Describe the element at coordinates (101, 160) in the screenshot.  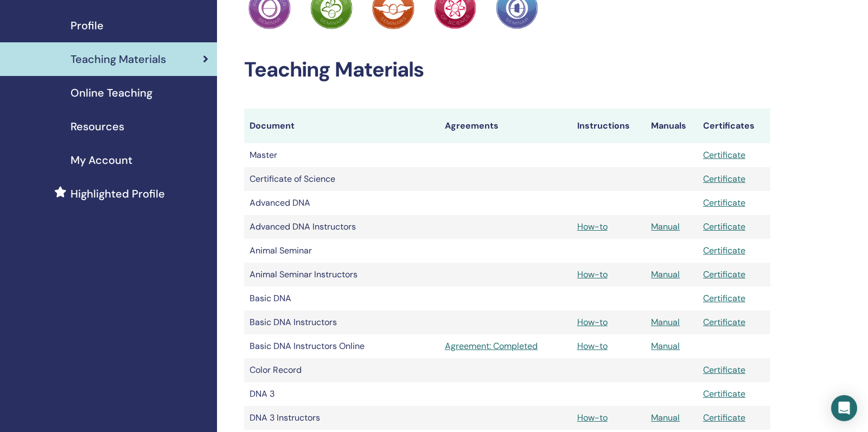
I see `span: My Account` at that location.